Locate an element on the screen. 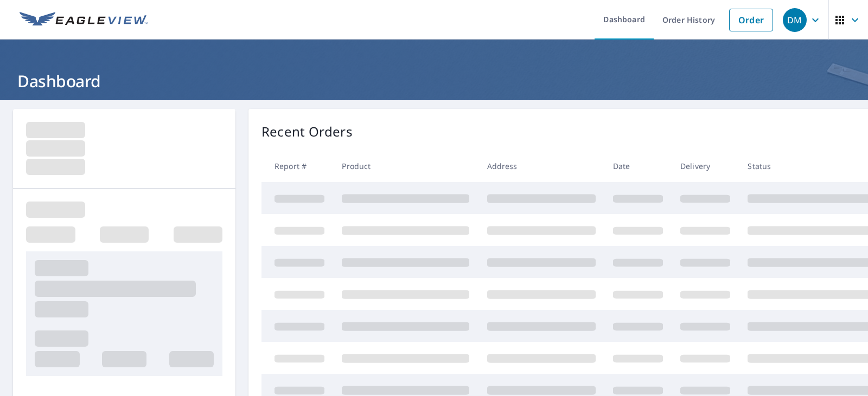 This screenshot has width=868, height=396. p: Recent Orders is located at coordinates (307, 131).